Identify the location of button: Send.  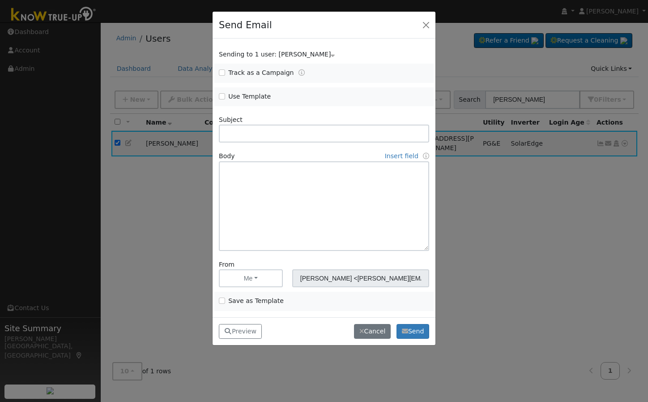
(413, 331).